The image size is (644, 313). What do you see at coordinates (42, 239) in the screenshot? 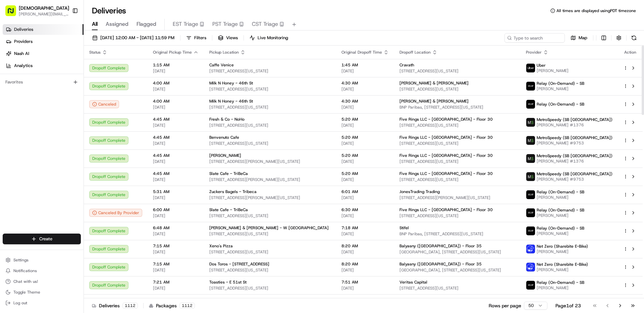
I see `button: Create` at bounding box center [42, 239].